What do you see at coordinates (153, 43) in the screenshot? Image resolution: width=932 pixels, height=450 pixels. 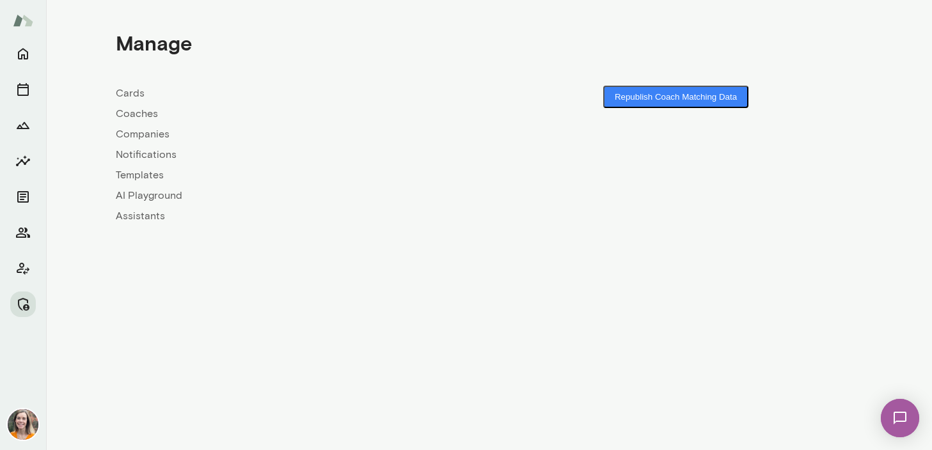 I see `h4: Manage` at bounding box center [153, 43].